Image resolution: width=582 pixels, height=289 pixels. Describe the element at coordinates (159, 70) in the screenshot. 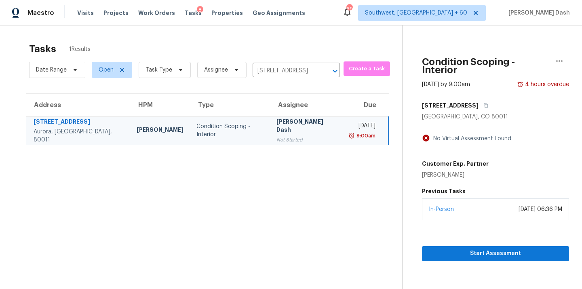

I see `span: Task Type` at that location.